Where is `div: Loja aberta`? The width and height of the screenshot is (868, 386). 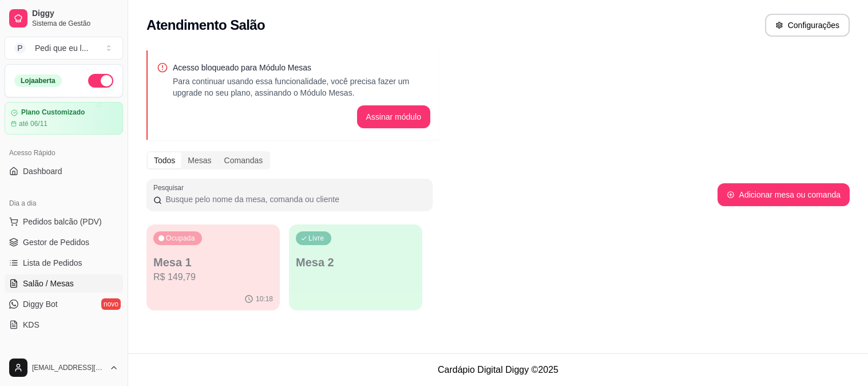 div: Loja aberta is located at coordinates (38, 81).